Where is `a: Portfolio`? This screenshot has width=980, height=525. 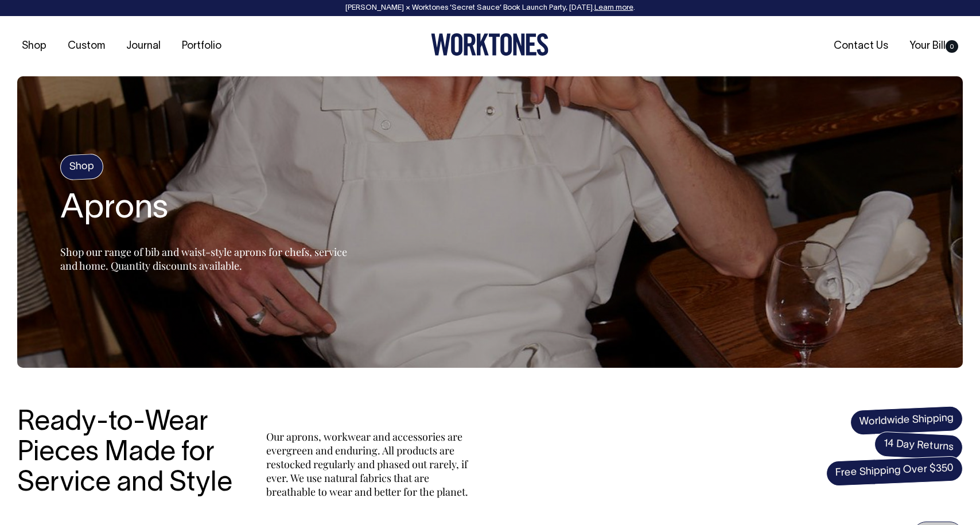 a: Portfolio is located at coordinates (202, 45).